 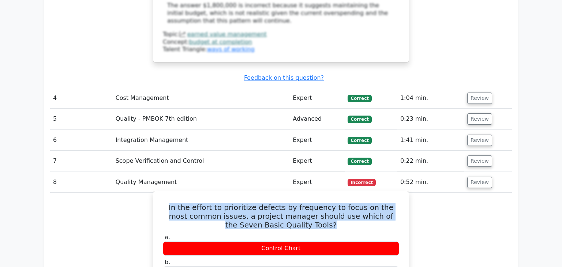 What do you see at coordinates (221, 42) in the screenshot?
I see `a: budget at completion` at bounding box center [221, 42].